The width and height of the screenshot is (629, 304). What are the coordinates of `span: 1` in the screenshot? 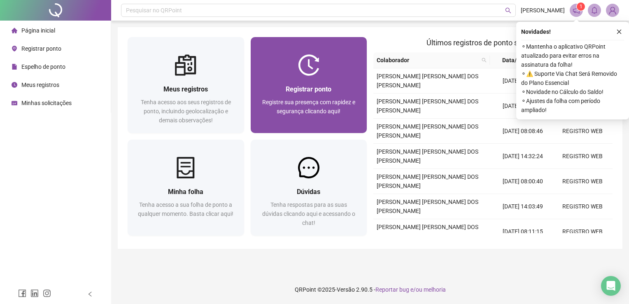 It's located at (581, 7).